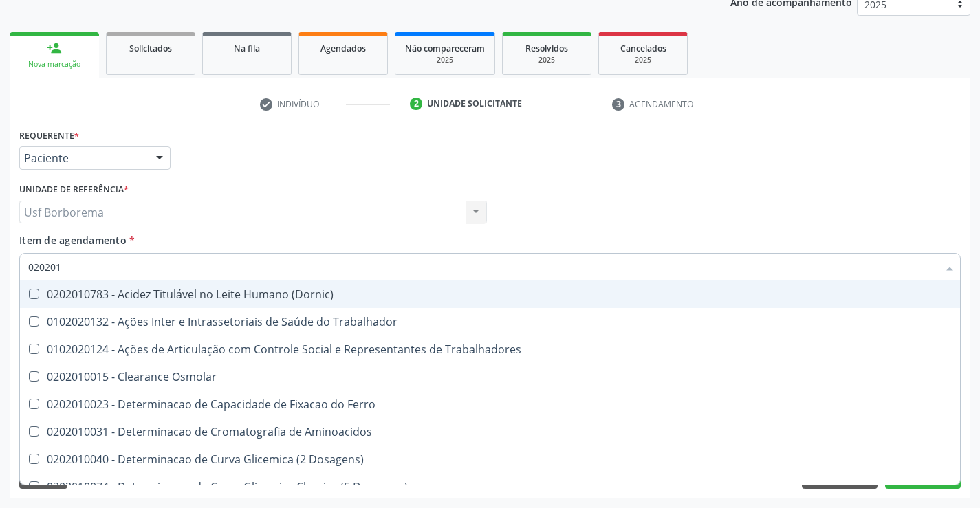  I want to click on div: 0202010031 - Determinacao de Cromatografia de Aminoacidos, so click(490, 432).